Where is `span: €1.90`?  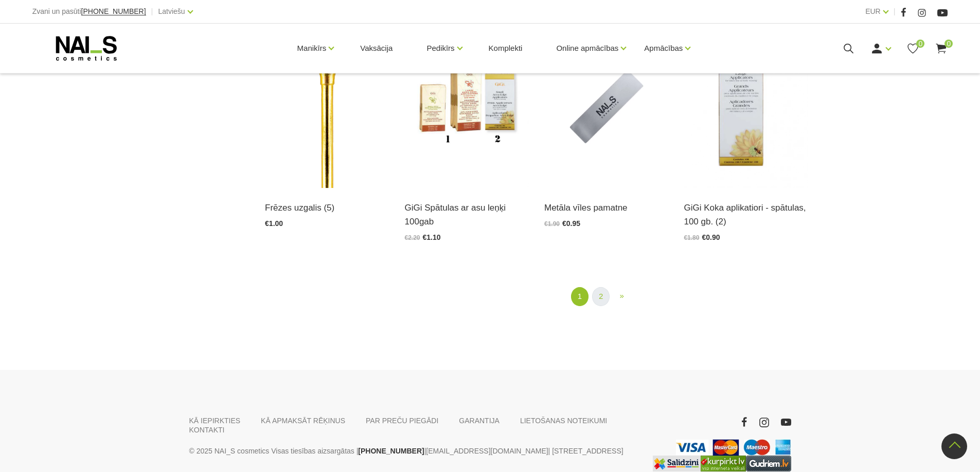
span: €1.90 is located at coordinates (552, 224).